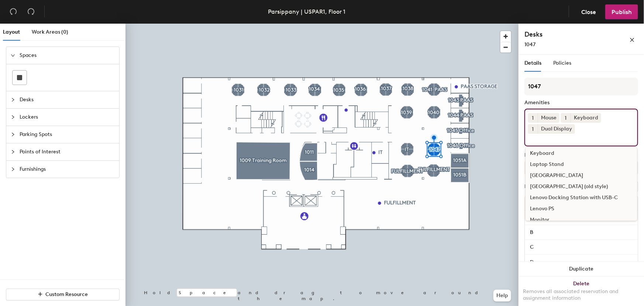 This screenshot has width=644, height=306. Describe the element at coordinates (502, 296) in the screenshot. I see `button: Help` at that location.